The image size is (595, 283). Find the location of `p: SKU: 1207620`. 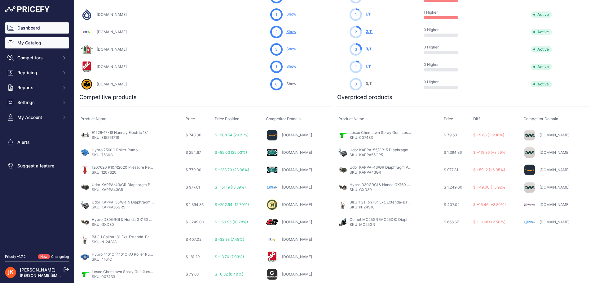

p: SKU: 1207620 is located at coordinates (123, 172).